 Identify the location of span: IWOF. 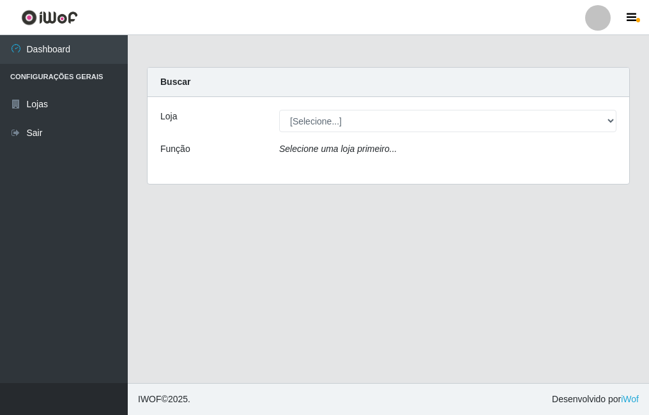
(150, 399).